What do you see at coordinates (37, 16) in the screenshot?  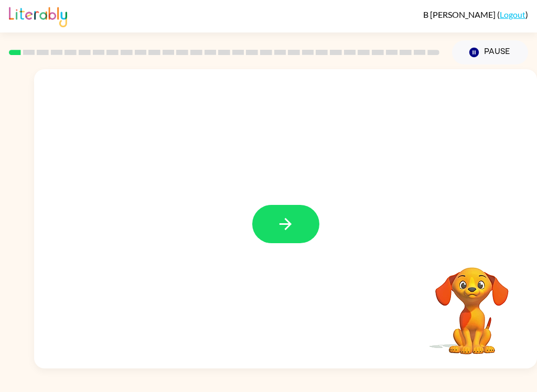 I see `img: Literably` at bounding box center [37, 16].